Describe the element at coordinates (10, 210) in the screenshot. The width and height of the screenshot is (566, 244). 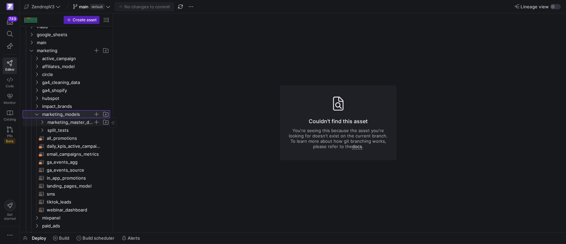
I see `button: Getstarted` at that location.